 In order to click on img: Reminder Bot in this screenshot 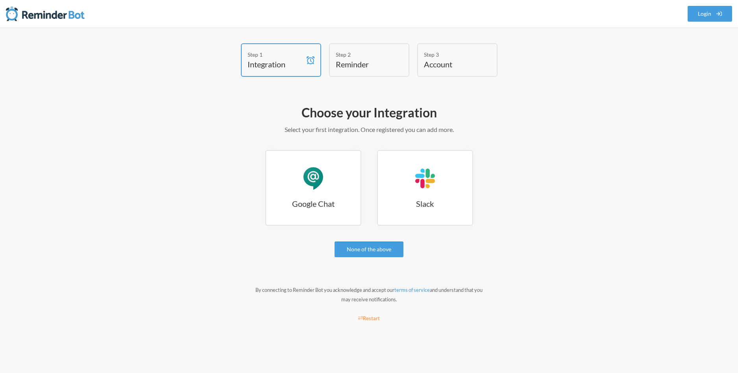, I will do `click(45, 14)`.